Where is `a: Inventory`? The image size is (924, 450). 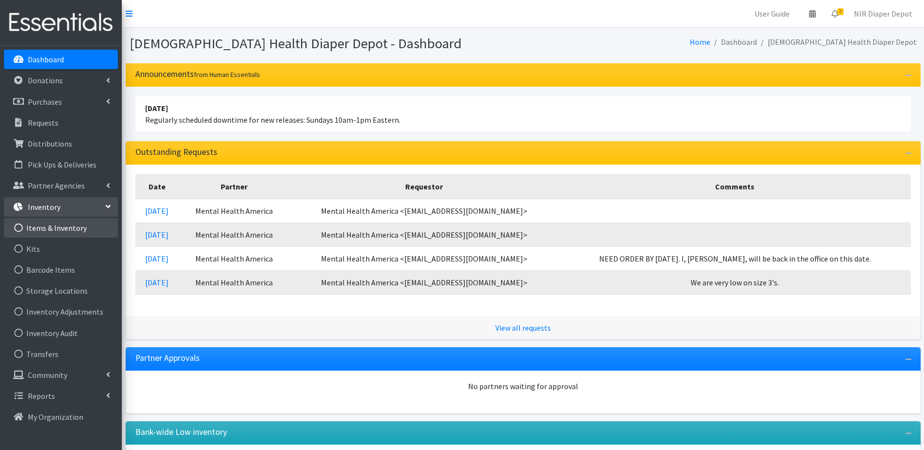 a: Inventory is located at coordinates (61, 207).